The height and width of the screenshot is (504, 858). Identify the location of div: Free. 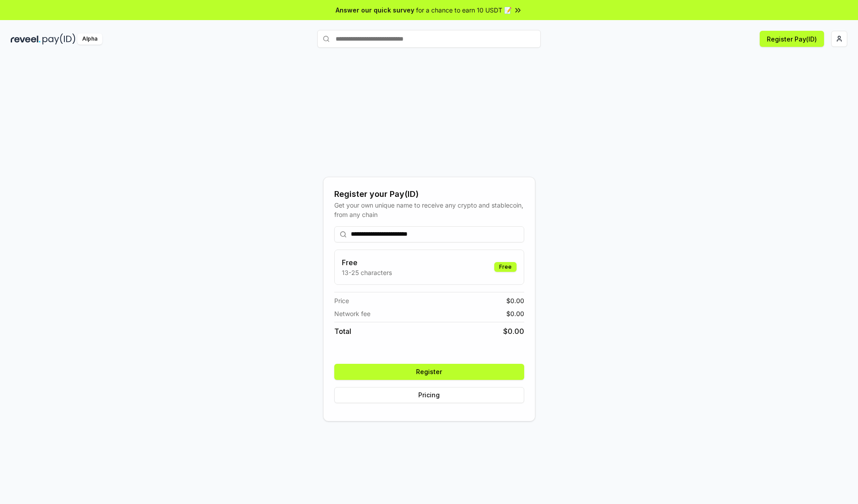
(506, 267).